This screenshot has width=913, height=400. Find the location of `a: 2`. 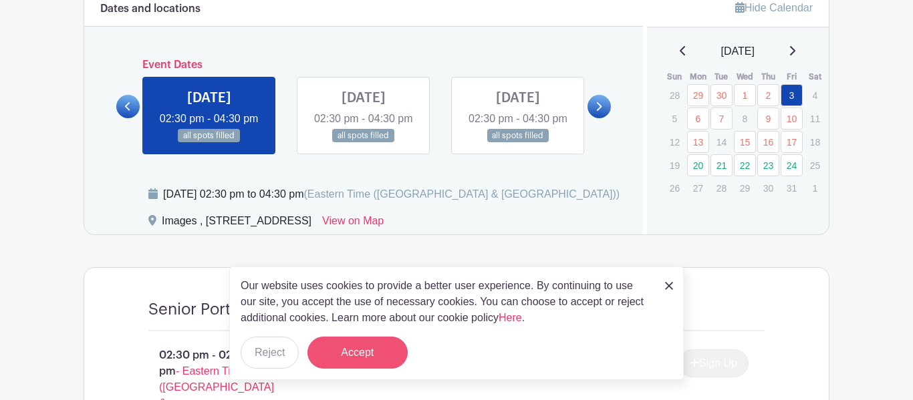

a: 2 is located at coordinates (768, 95).